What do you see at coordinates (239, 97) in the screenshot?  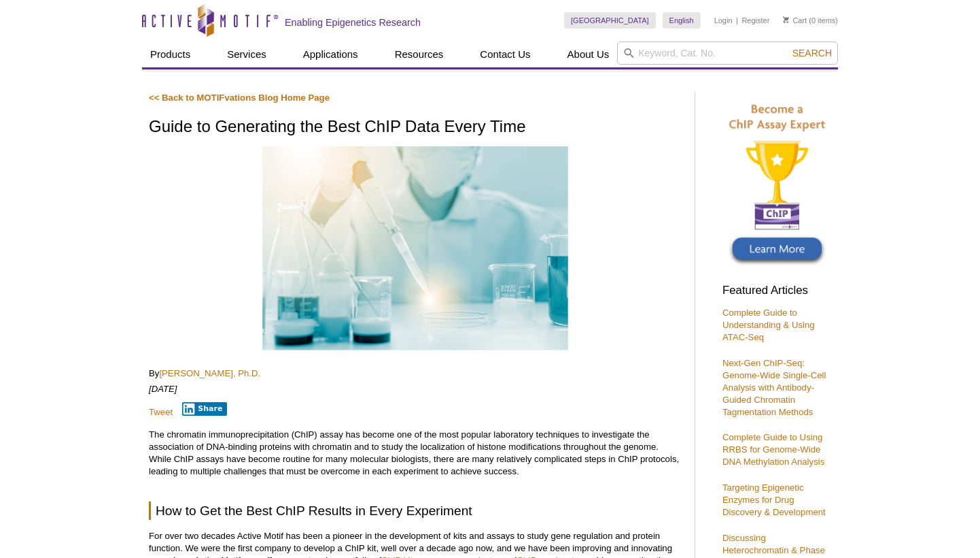 I see `a: << Back to MOTIFvations Blog Home Page` at bounding box center [239, 97].